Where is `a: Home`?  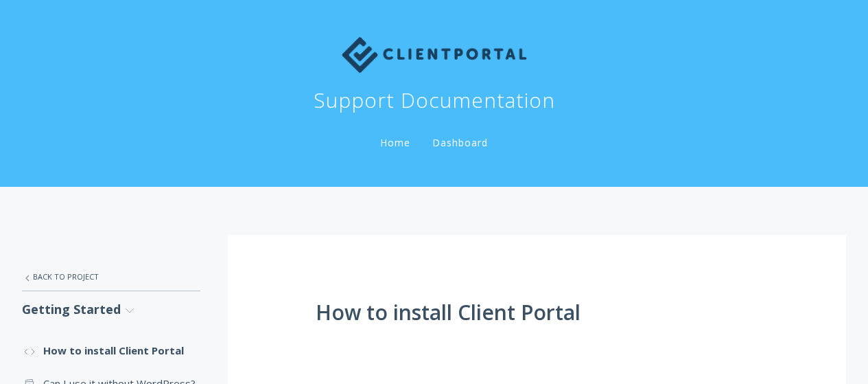 a: Home is located at coordinates (395, 142).